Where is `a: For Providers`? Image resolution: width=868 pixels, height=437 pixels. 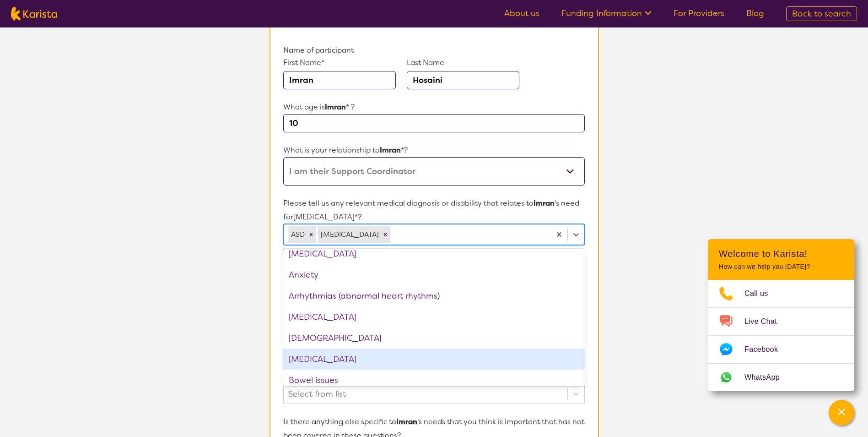
a: For Providers is located at coordinates (699, 13).